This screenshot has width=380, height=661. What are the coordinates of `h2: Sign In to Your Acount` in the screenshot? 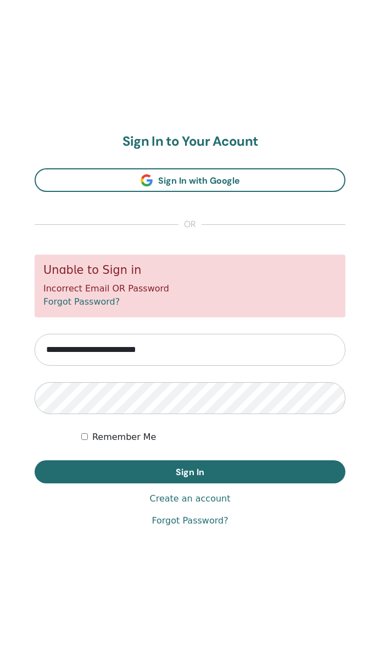 It's located at (190, 141).